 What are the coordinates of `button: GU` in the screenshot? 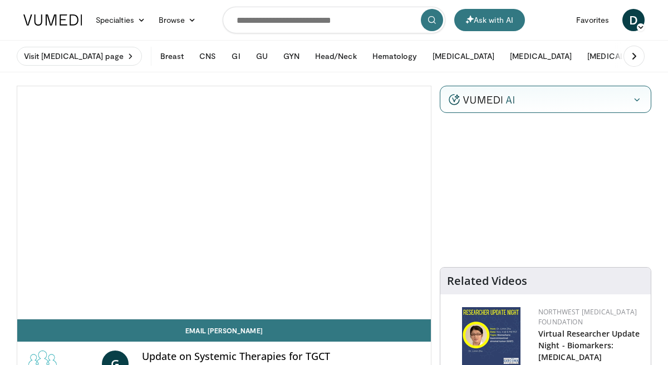 It's located at (262, 56).